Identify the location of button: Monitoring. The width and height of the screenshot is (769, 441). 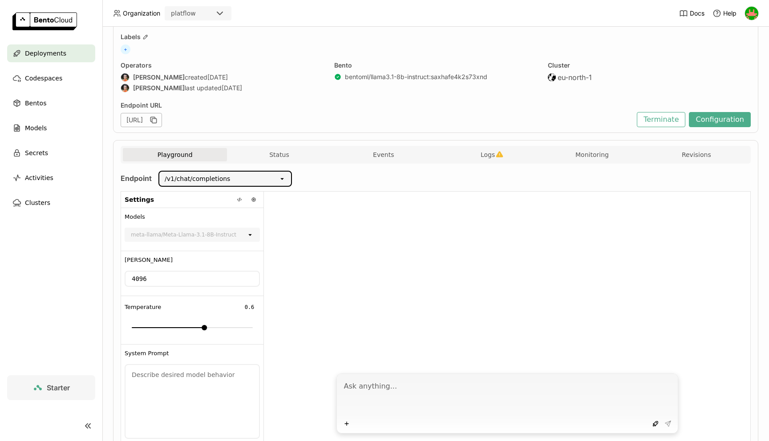
(592, 155).